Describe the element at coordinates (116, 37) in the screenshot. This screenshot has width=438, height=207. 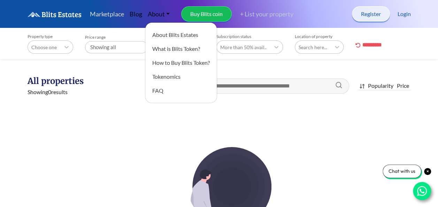
I see `label: Price range` at that location.